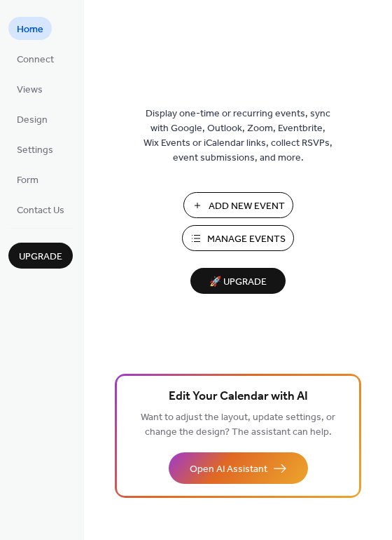  What do you see at coordinates (35, 58) in the screenshot?
I see `a: Connect` at bounding box center [35, 58].